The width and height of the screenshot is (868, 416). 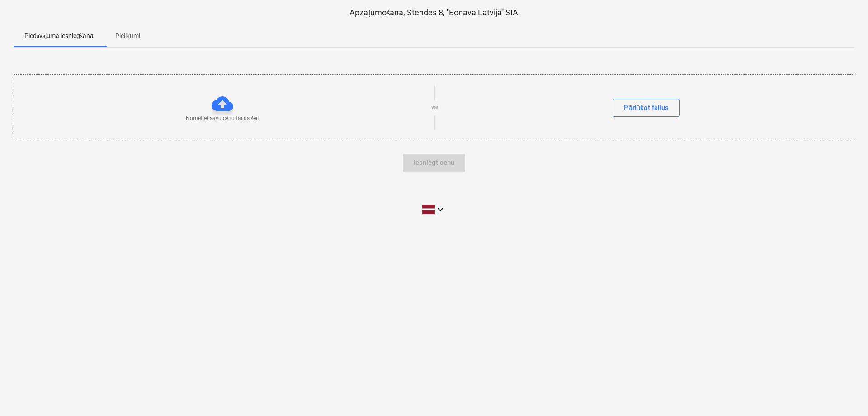 I want to click on p: Piedāvājuma iesniegšana, so click(x=59, y=36).